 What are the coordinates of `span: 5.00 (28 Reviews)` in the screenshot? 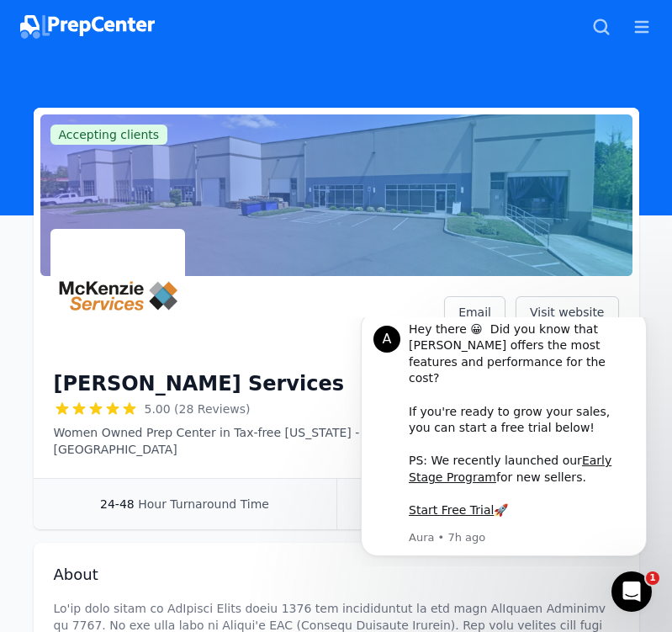 It's located at (197, 409).